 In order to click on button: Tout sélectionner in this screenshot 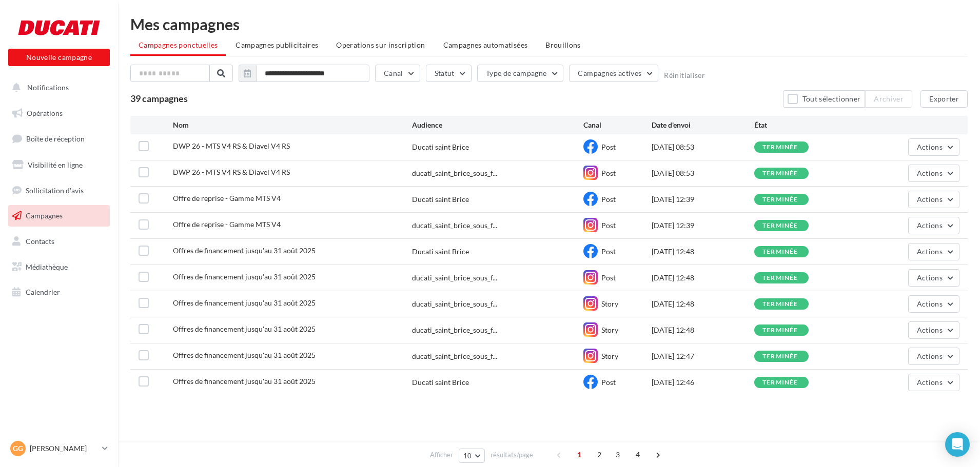, I will do `click(824, 99)`.